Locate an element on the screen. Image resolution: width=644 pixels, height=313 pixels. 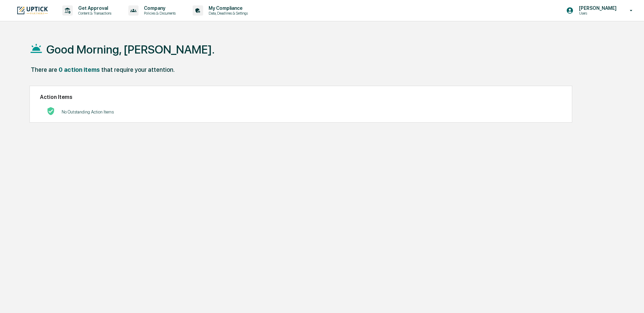
img: logo is located at coordinates (33, 10).